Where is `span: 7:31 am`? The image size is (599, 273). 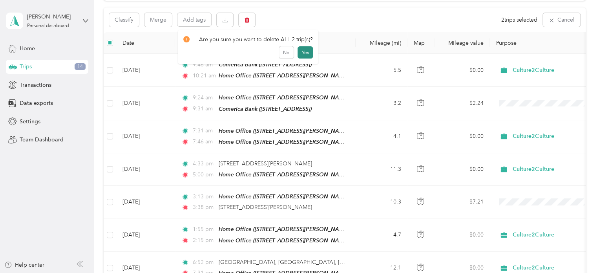 span: 7:31 am is located at coordinates (203, 131).